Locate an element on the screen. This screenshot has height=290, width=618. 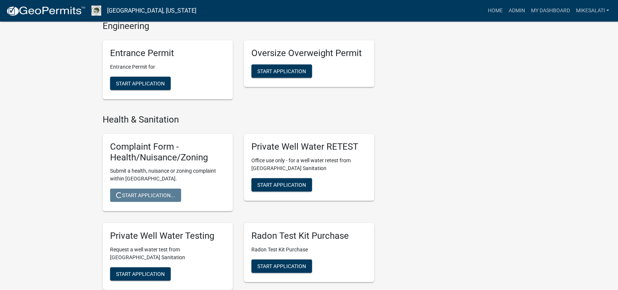
h5: Radon Test Kit Purchase is located at coordinates (309, 236).